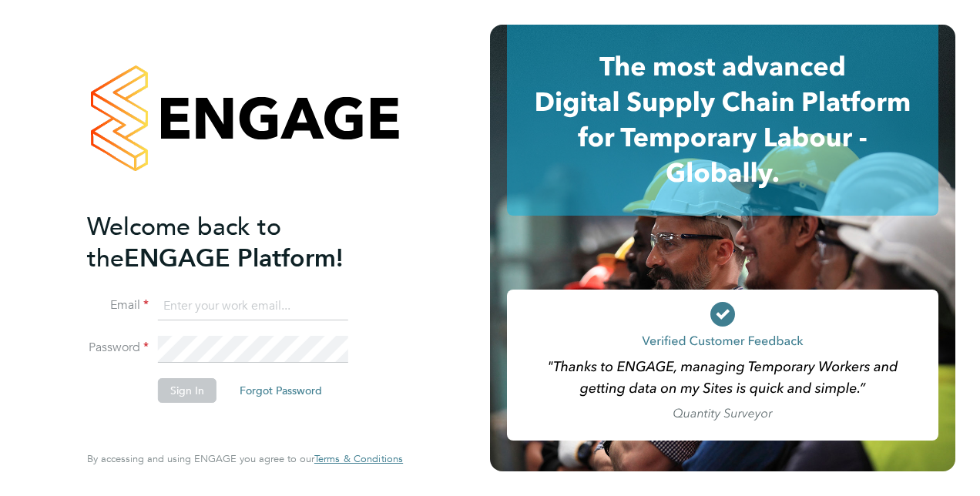  I want to click on label: Email, so click(118, 306).